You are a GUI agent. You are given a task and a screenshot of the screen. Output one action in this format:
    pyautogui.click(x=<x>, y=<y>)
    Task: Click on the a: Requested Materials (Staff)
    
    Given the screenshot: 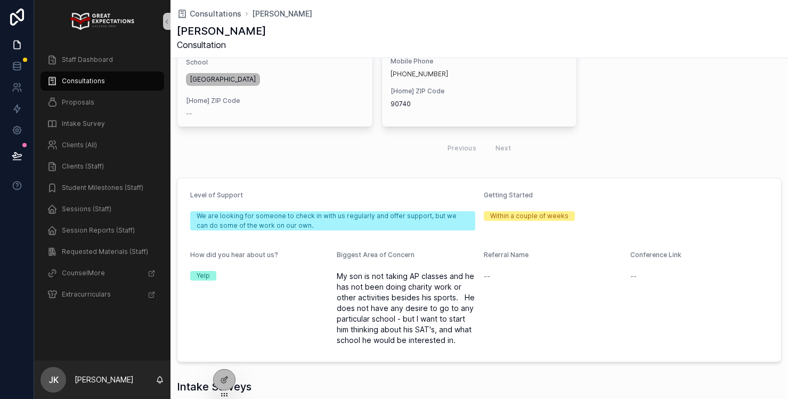 What is the action you would take?
    pyautogui.click(x=102, y=252)
    